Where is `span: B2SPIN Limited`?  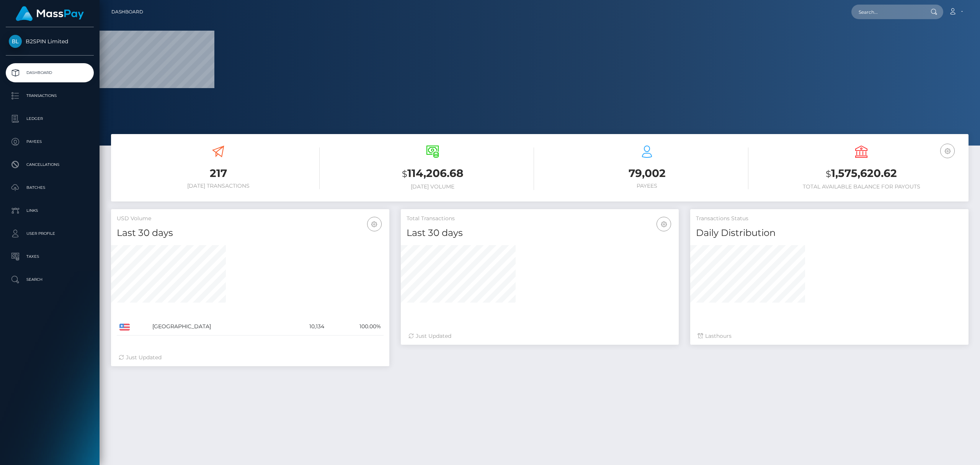 span: B2SPIN Limited is located at coordinates (50, 42).